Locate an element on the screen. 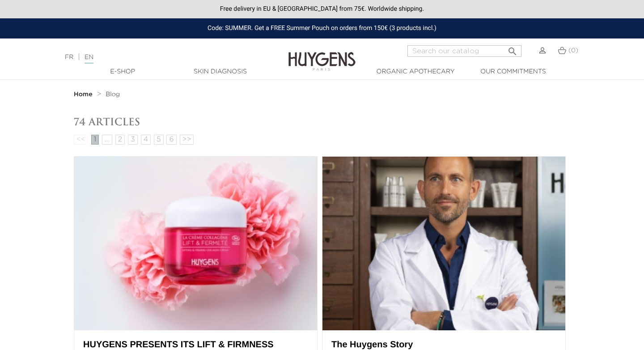  img: HUYGENS PRESENTS ITS LIFT & FIRMNESS CREAM is located at coordinates (195, 243).